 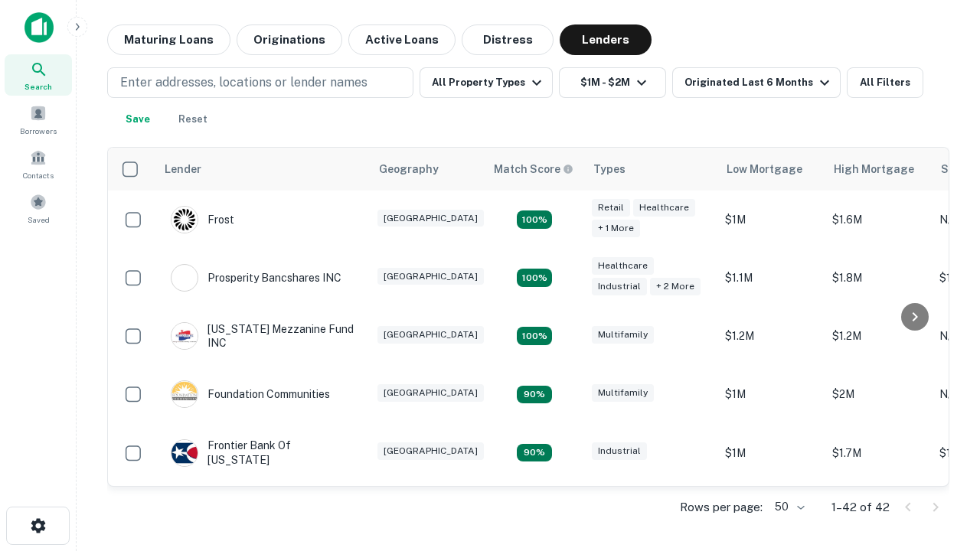 What do you see at coordinates (616, 228) in the screenshot?
I see `div: + 1 more` at bounding box center [616, 228].